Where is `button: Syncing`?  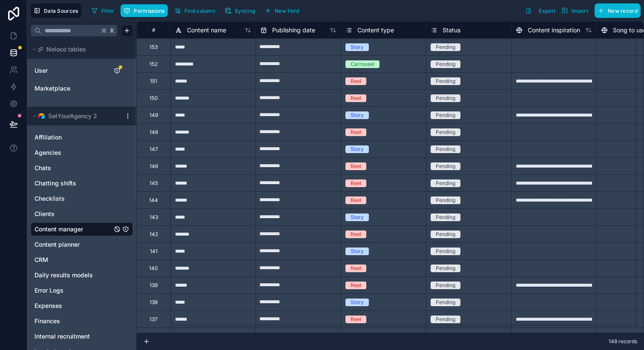
button: Syncing is located at coordinates (240, 10).